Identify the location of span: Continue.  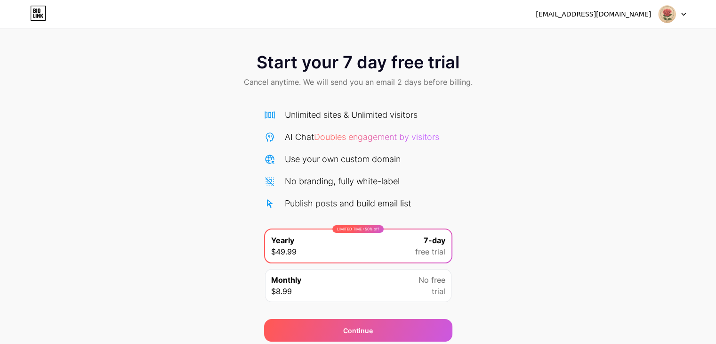
(358, 330).